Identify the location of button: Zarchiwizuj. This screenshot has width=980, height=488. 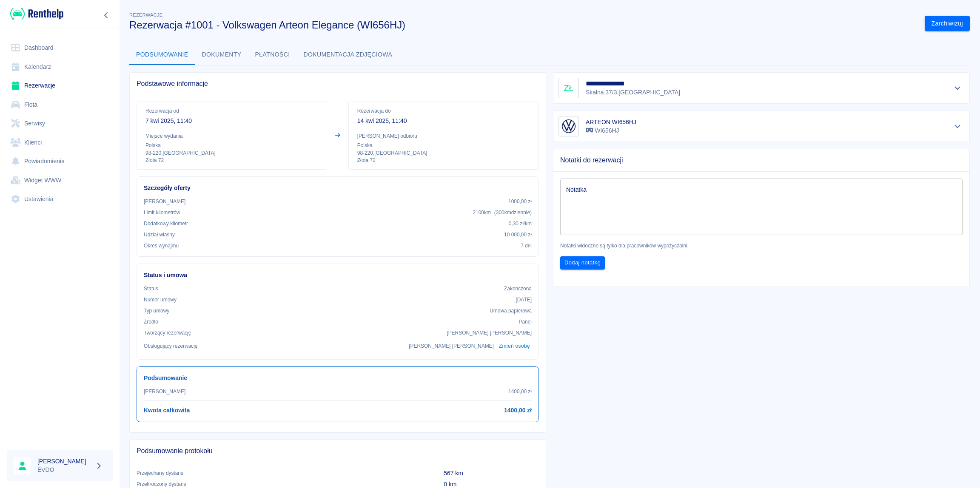
(948, 24).